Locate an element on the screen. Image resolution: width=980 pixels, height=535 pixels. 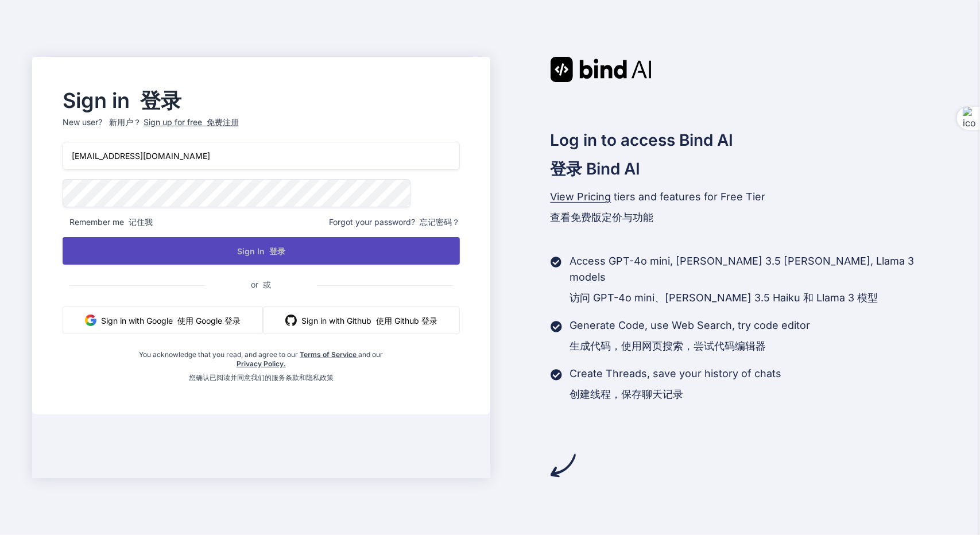
font: 使用 Github 登录 is located at coordinates (406, 320).